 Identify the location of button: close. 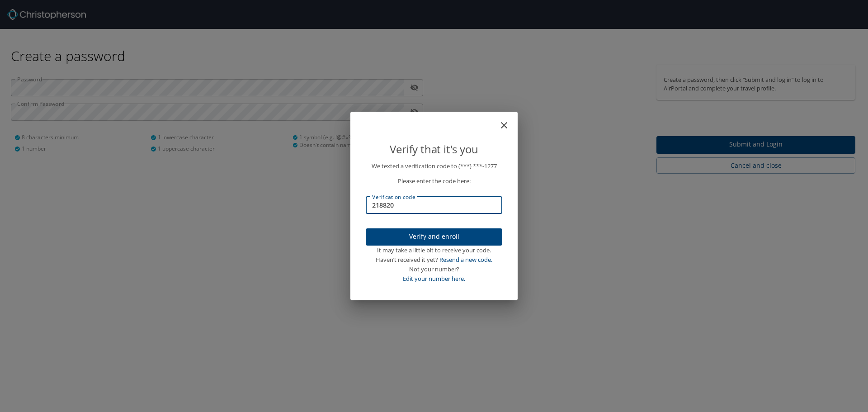
(509, 121).